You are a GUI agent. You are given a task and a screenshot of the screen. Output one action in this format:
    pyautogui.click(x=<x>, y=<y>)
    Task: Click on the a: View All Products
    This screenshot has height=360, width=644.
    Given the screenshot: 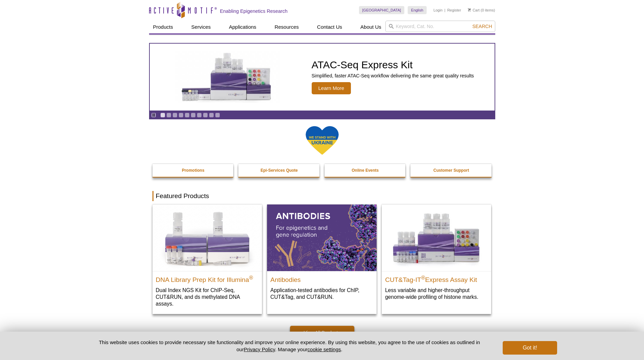 What is the action you would take?
    pyautogui.click(x=322, y=333)
    